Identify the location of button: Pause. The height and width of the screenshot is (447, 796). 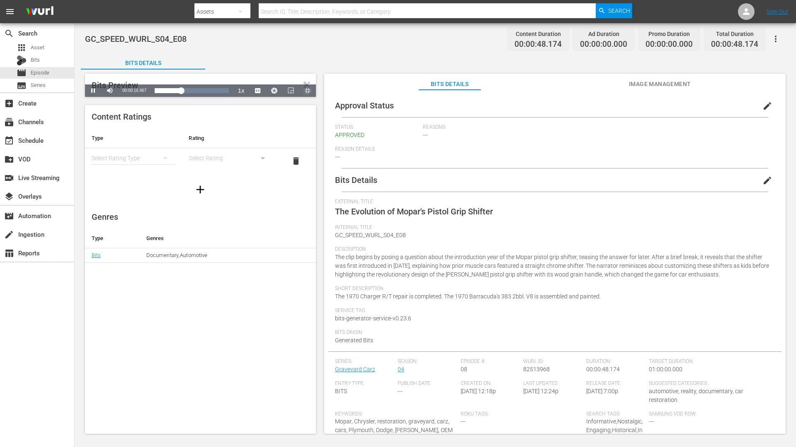
(93, 91).